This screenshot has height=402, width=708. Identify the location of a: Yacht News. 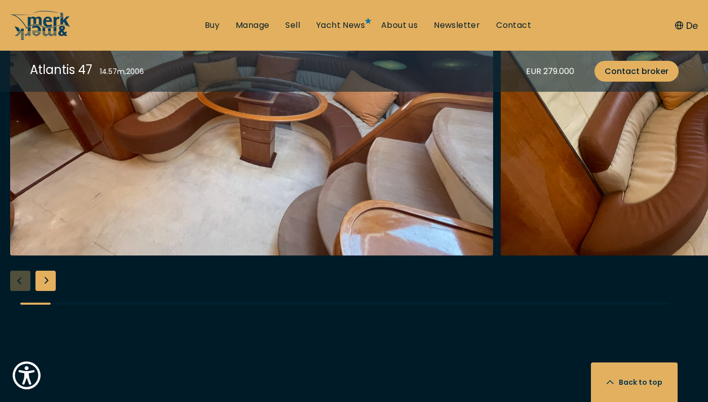
(341, 25).